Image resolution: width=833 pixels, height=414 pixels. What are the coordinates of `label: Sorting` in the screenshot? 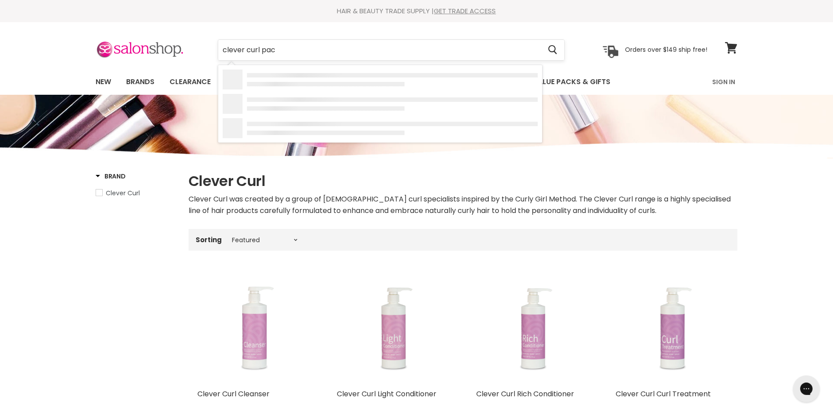 It's located at (208, 239).